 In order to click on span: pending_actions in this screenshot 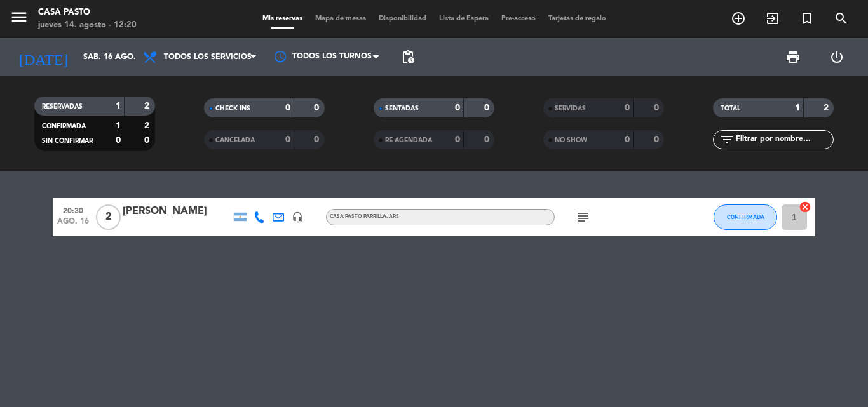, I will do `click(408, 57)`.